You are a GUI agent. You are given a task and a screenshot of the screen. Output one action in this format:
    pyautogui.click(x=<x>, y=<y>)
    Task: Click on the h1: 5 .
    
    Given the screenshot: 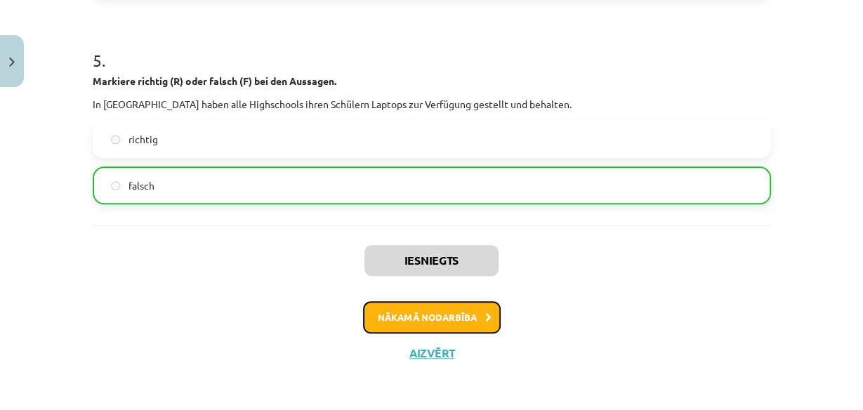 What is the action you would take?
    pyautogui.click(x=432, y=48)
    